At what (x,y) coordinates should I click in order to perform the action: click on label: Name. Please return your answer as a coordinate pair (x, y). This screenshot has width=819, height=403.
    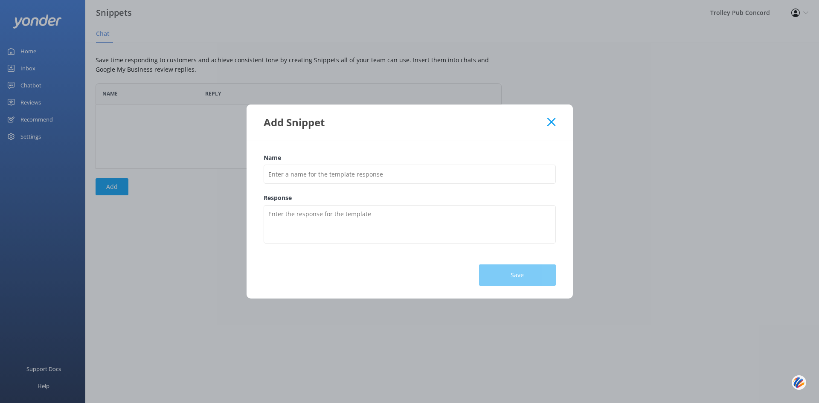
    Looking at the image, I should click on (410, 158).